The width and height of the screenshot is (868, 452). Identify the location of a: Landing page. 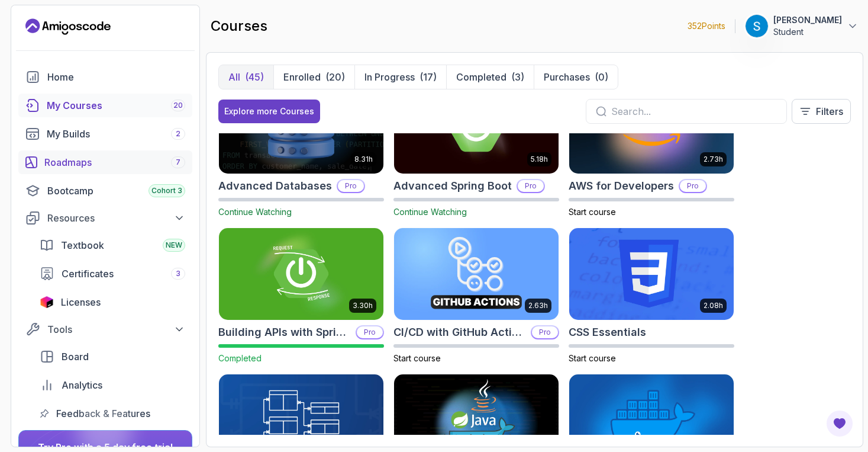
(68, 27).